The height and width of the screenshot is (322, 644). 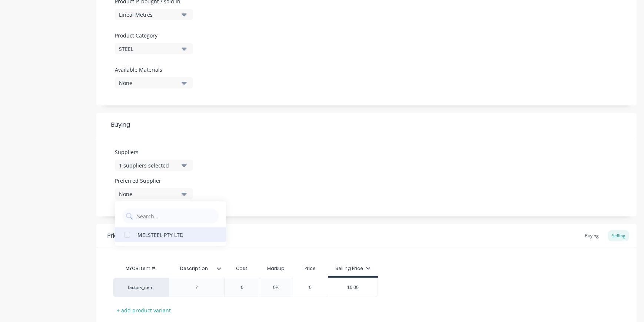 I want to click on button: 1 suppliers selected, so click(x=154, y=165).